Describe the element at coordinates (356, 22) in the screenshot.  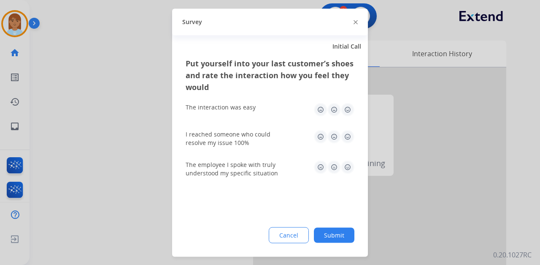
I see `img: close-button` at that location.